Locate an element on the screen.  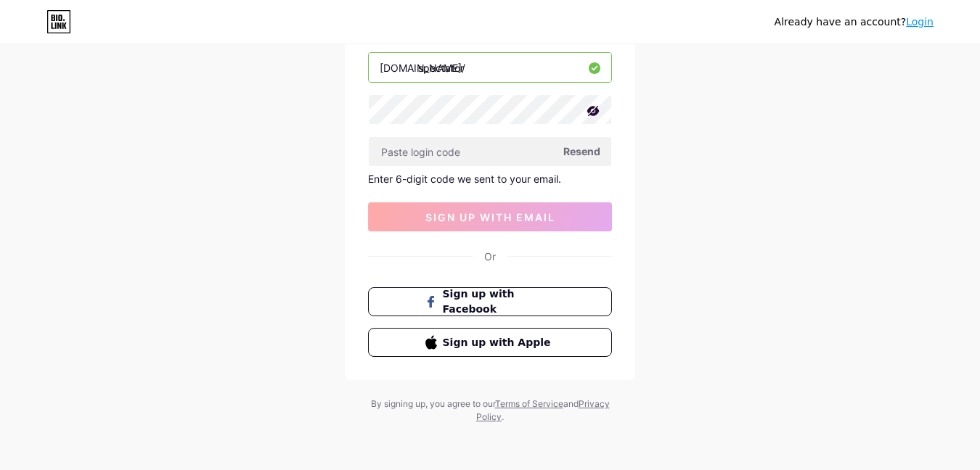
a: Sign up with Facebook is located at coordinates (490, 302).